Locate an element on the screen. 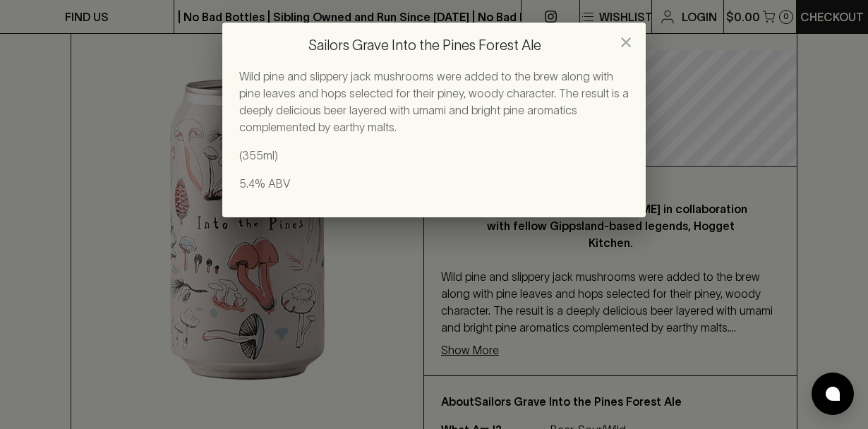 The image size is (868, 429). button: close is located at coordinates (626, 42).